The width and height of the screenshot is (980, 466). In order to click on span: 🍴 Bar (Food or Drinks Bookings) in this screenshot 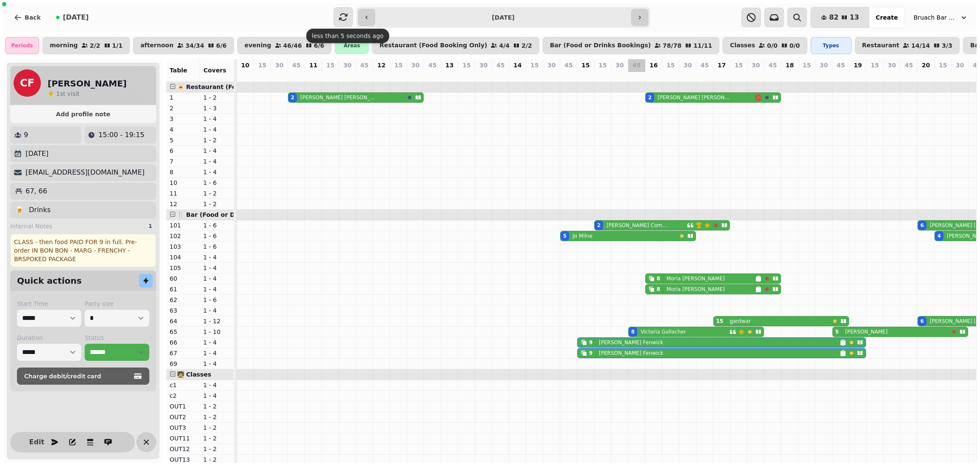, I will do `click(232, 214)`.